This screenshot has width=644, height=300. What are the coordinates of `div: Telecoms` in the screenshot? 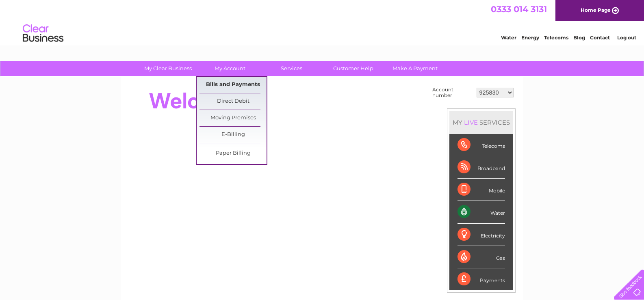 It's located at (481, 145).